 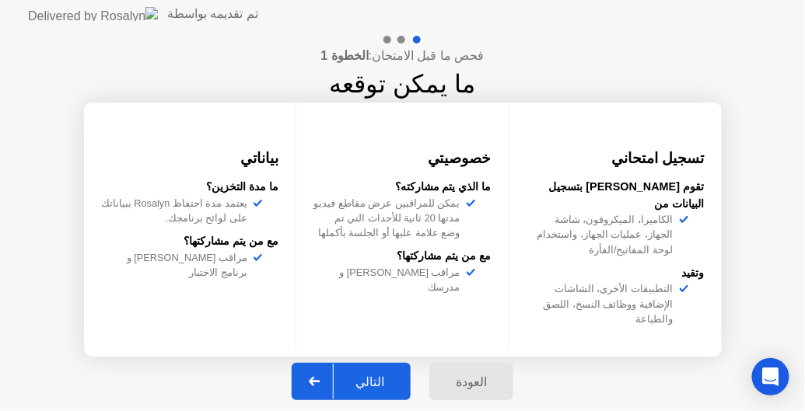 What do you see at coordinates (390, 218) in the screenshot?
I see `div: يمكن للمراقبين عرض مقاطع فيديو مدتها 20 ثانية للأحداث التي تم وضع علامة عليها أو الجلسة بأكملها` at bounding box center [390, 218].